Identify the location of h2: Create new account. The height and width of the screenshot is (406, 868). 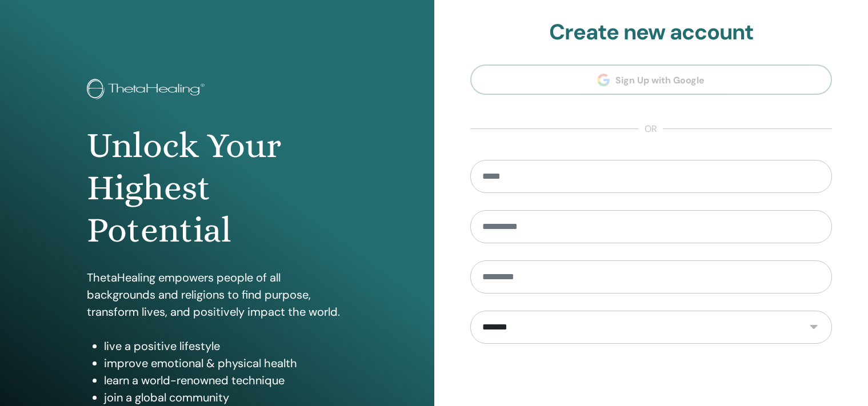
(652, 32).